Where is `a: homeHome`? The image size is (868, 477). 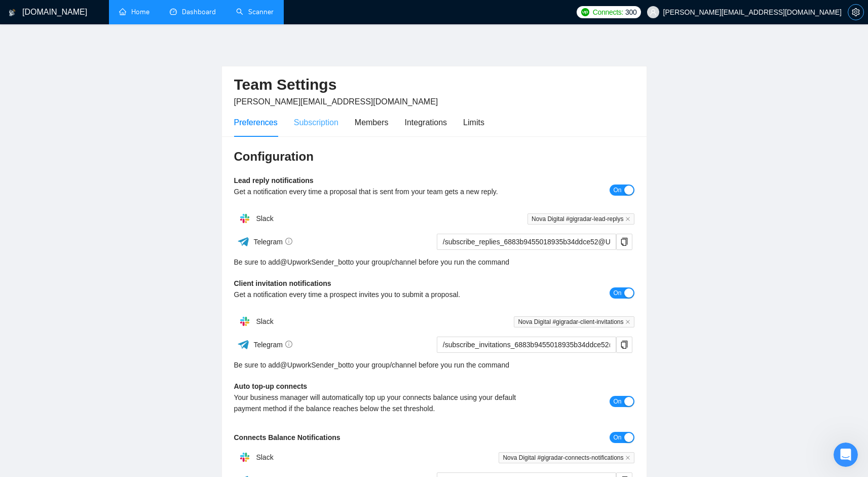 a: homeHome is located at coordinates (134, 11).